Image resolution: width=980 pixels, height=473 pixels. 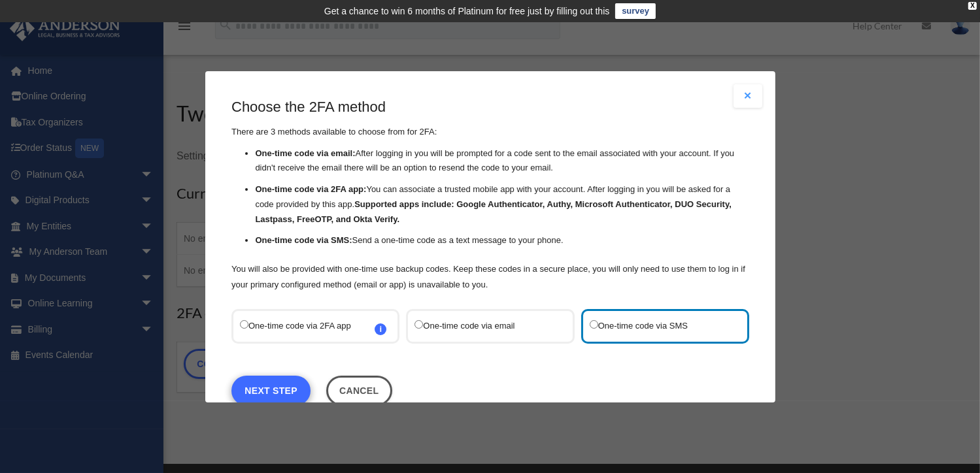 I want to click on strong: One-time code via email:, so click(x=305, y=152).